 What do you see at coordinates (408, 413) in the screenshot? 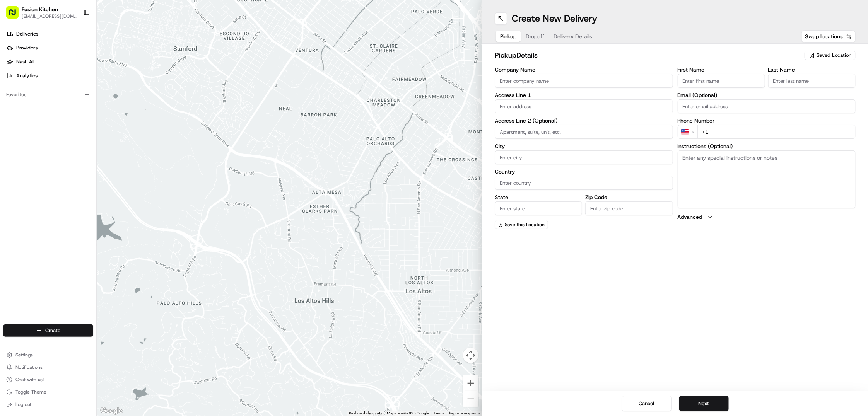
I see `span: Map data ©2025 Google` at bounding box center [408, 413].